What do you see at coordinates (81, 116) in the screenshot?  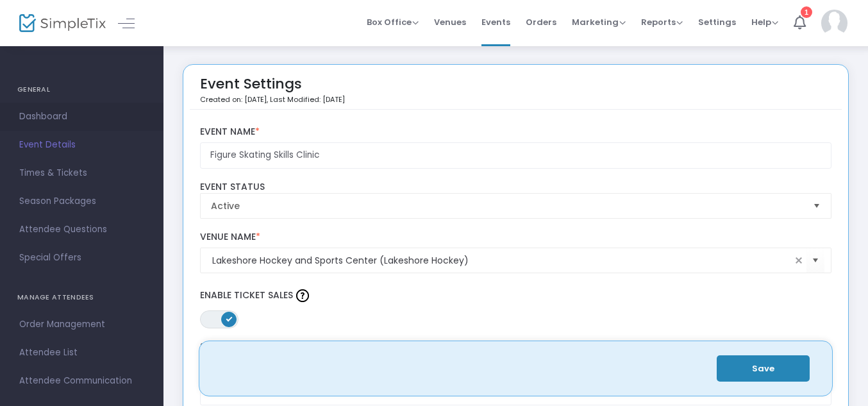 I see `span: Dashboard` at bounding box center [81, 116].